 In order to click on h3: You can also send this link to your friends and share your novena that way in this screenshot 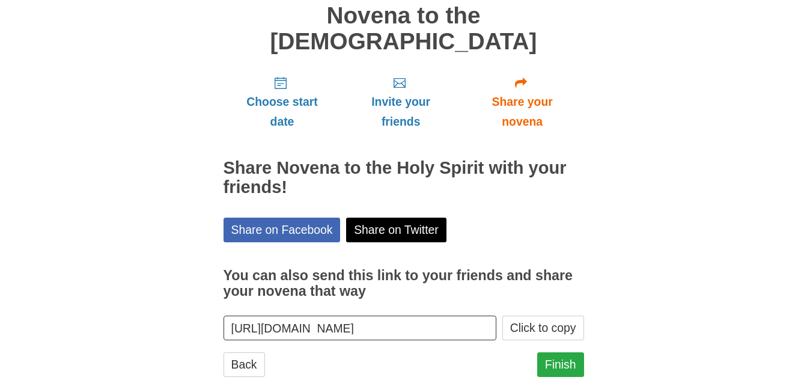, I will do `click(404, 283)`.